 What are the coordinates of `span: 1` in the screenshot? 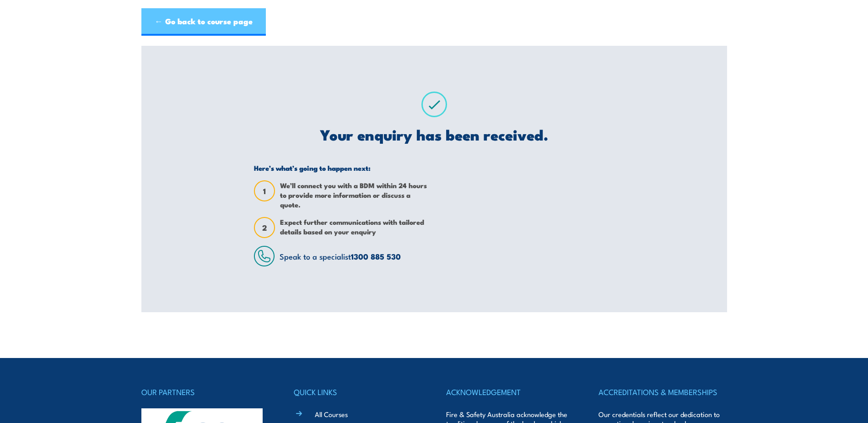 It's located at (265, 191).